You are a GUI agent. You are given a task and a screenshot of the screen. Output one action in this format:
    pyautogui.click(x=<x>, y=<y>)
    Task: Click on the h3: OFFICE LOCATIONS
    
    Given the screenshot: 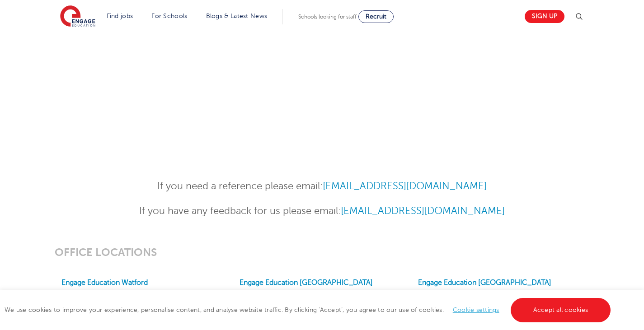 What is the action you would take?
    pyautogui.click(x=322, y=252)
    